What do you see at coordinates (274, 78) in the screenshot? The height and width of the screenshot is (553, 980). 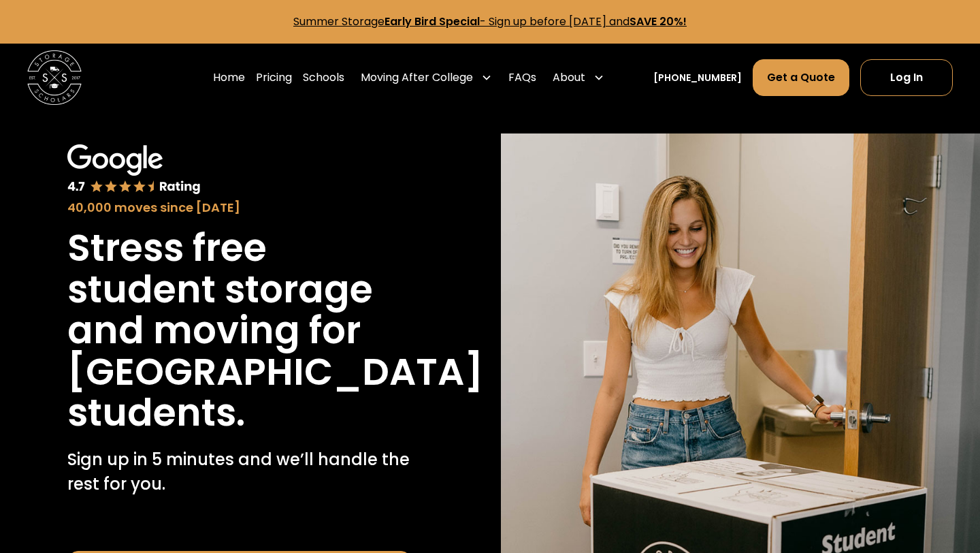 I see `a: Pricing` at bounding box center [274, 78].